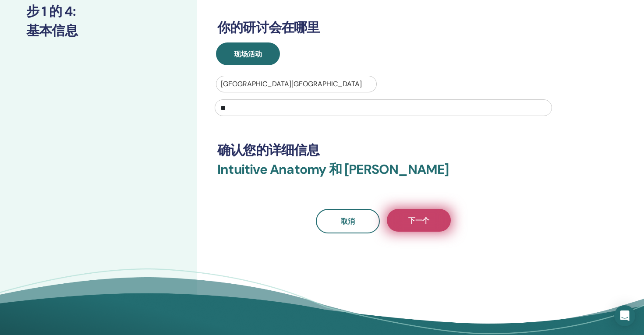 The width and height of the screenshot is (644, 335). Describe the element at coordinates (248, 54) in the screenshot. I see `span: 现场活动` at that location.